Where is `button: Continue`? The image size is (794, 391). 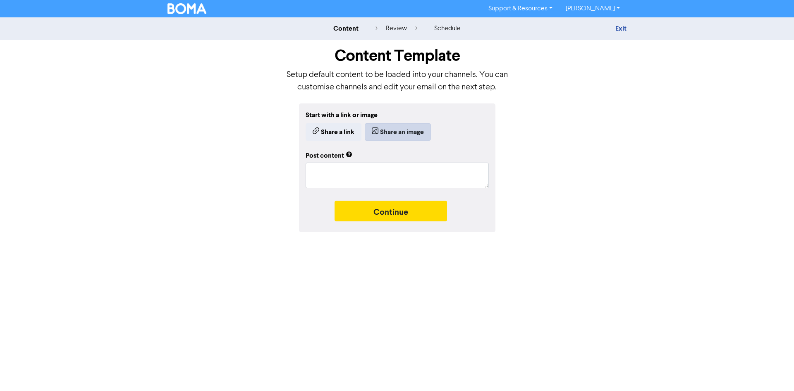
button: Continue is located at coordinates (391, 211).